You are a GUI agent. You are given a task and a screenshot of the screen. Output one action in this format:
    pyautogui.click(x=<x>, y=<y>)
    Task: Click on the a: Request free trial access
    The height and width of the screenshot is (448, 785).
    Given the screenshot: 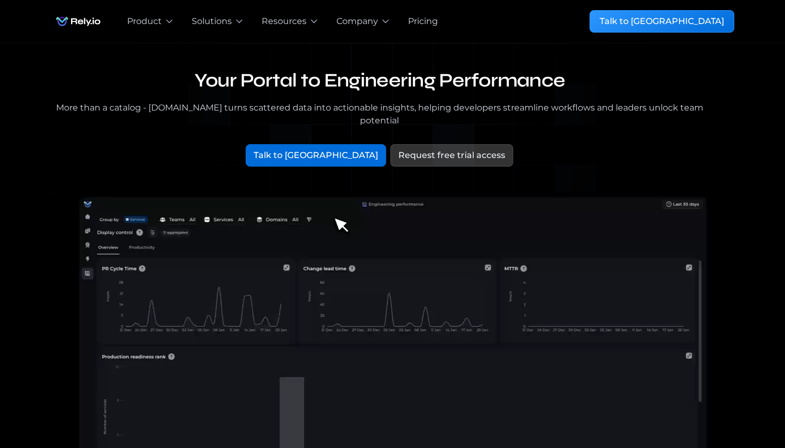 What is the action you would take?
    pyautogui.click(x=451, y=155)
    